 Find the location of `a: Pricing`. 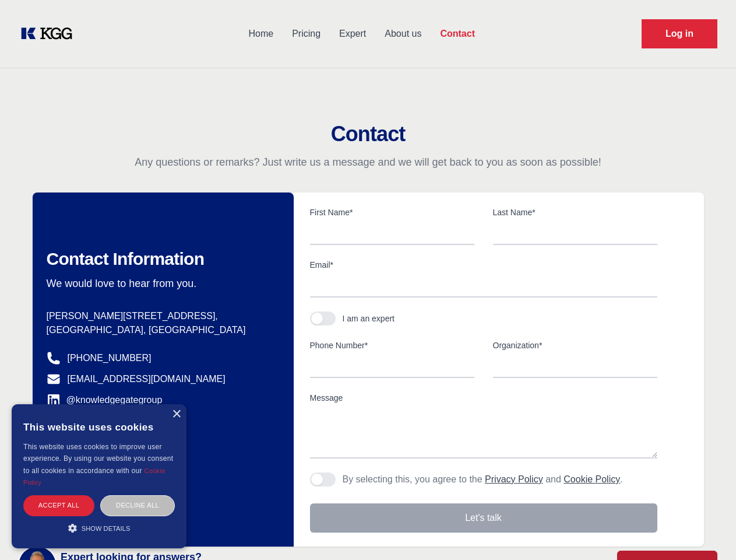

a: Pricing is located at coordinates (306, 34).